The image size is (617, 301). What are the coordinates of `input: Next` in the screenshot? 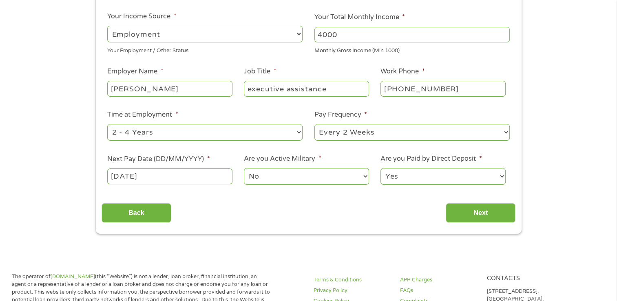 It's located at (481, 213).